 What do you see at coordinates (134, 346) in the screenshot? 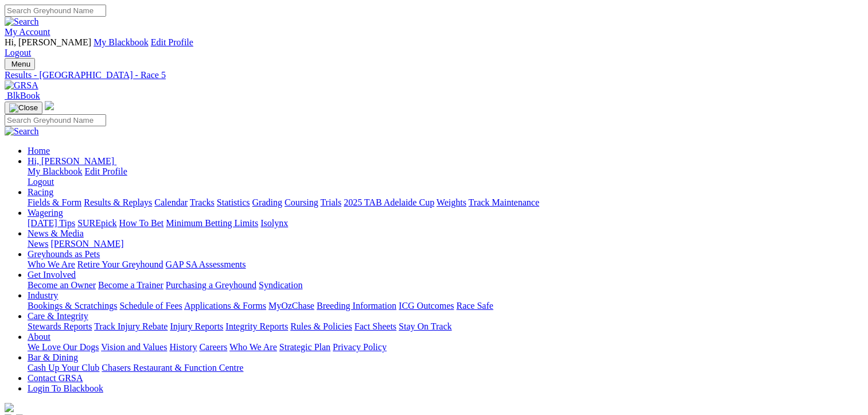
I see `a: Vision and Values` at bounding box center [134, 346].